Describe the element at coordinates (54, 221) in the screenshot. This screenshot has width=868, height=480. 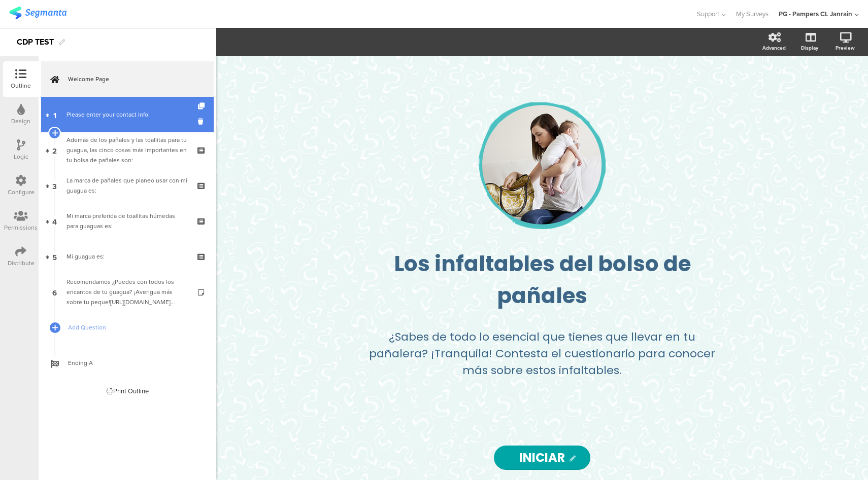
I see `span: 4` at that location.